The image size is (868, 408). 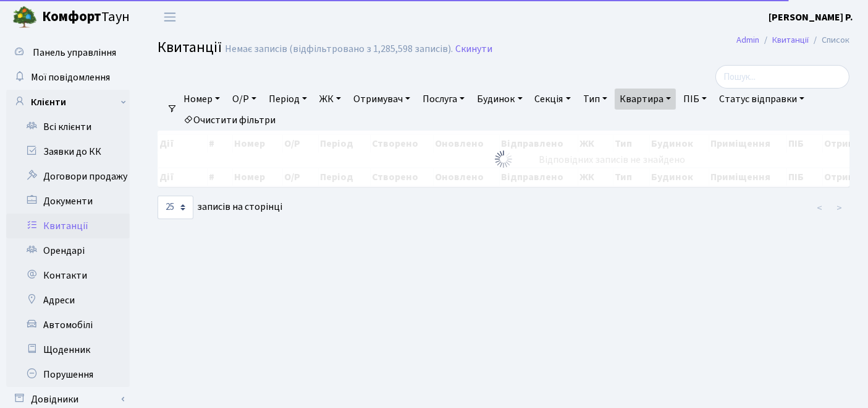 I want to click on input: Пошук..., so click(x=782, y=77).